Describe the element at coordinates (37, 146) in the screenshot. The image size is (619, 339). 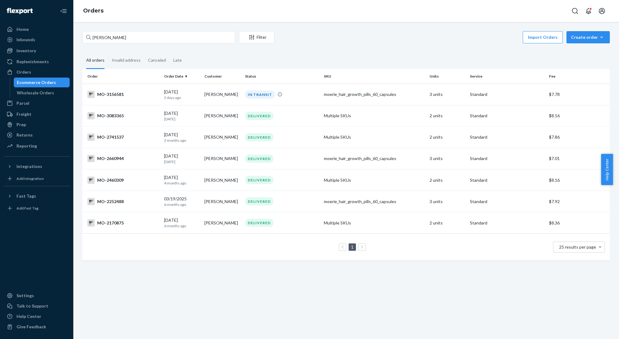
I see `a: Reporting` at that location.